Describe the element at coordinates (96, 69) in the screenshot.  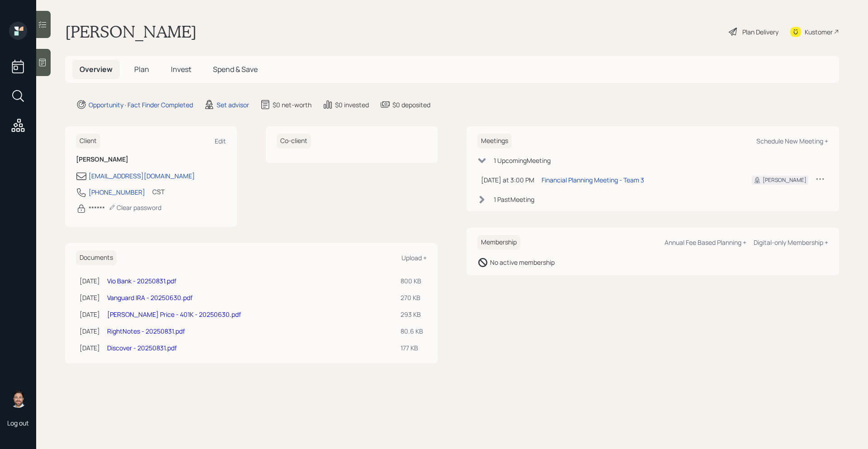
I see `span: Overview` at that location.